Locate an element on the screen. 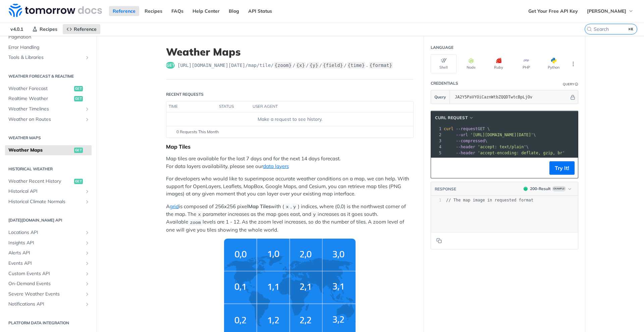 This screenshot has width=644, height=332. span: Alerts API is located at coordinates (46, 253).